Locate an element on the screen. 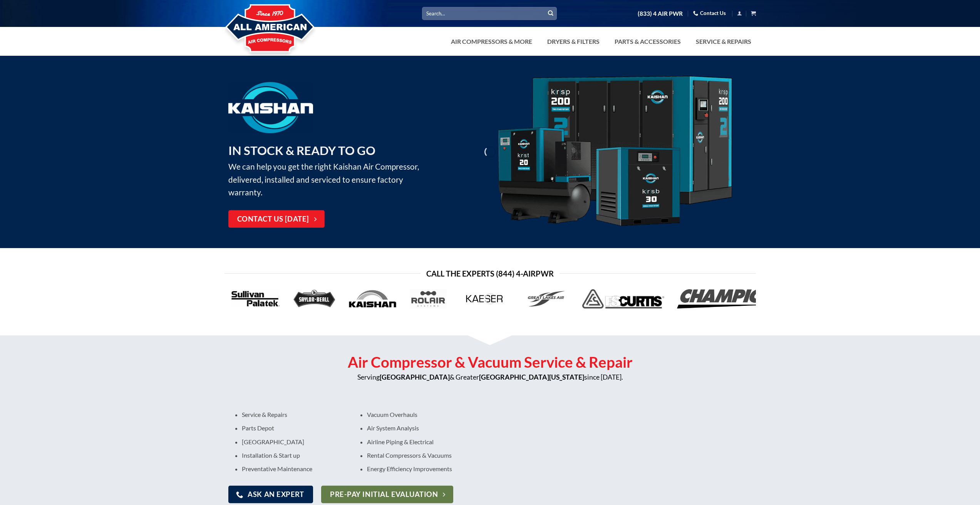 The height and width of the screenshot is (505, 980). a: Dryers & Filters is located at coordinates (573, 42).